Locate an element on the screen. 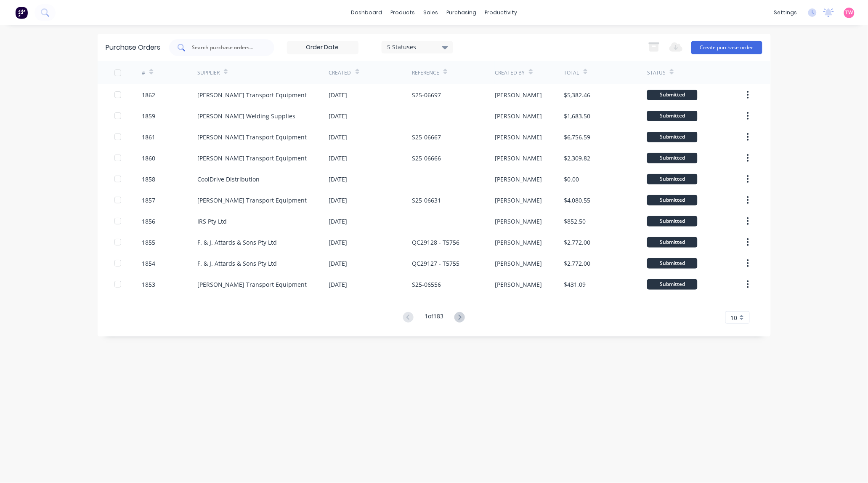  a: dashboard is located at coordinates (366, 13).